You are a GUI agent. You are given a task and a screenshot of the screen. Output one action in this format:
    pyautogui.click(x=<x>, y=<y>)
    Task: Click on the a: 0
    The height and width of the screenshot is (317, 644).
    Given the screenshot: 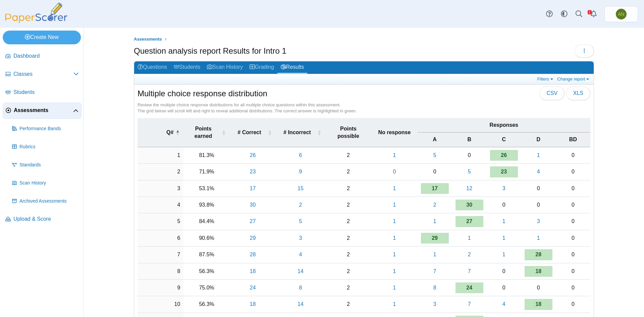 What is the action you would take?
    pyautogui.click(x=394, y=172)
    